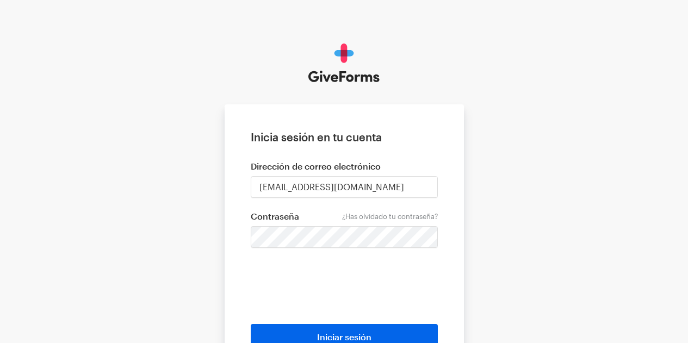 This screenshot has height=343, width=688. Describe the element at coordinates (390, 217) in the screenshot. I see `a: ¿Has olvidado tu contraseña?` at that location.